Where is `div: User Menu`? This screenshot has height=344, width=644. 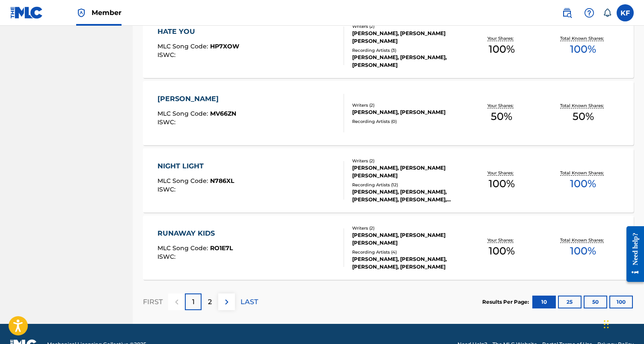 div: User Menu is located at coordinates (625, 13).